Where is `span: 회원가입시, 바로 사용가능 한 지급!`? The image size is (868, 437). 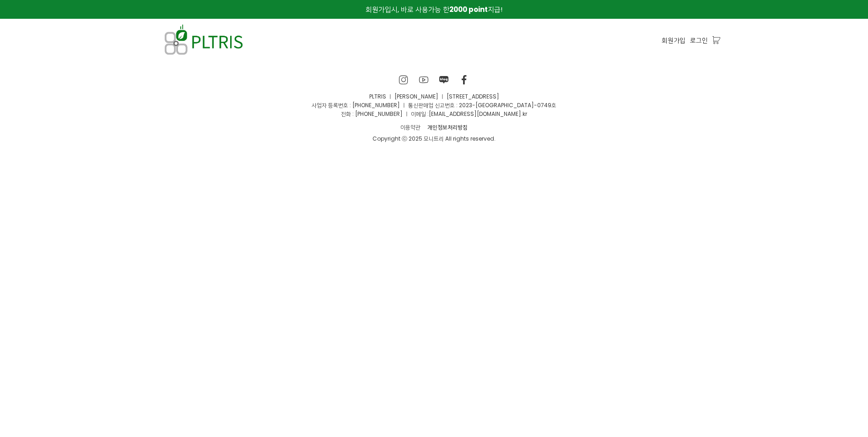
span: 회원가입시, 바로 사용가능 한 지급! is located at coordinates (434, 10).